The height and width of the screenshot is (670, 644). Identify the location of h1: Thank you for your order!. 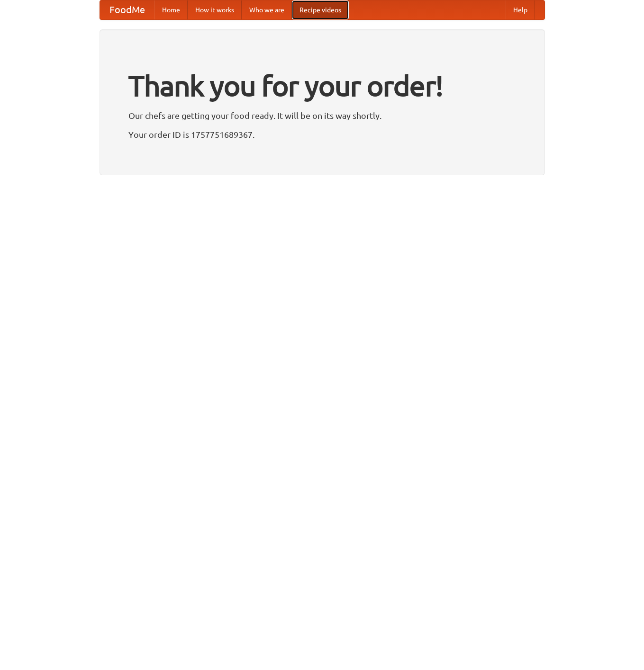
(323, 86).